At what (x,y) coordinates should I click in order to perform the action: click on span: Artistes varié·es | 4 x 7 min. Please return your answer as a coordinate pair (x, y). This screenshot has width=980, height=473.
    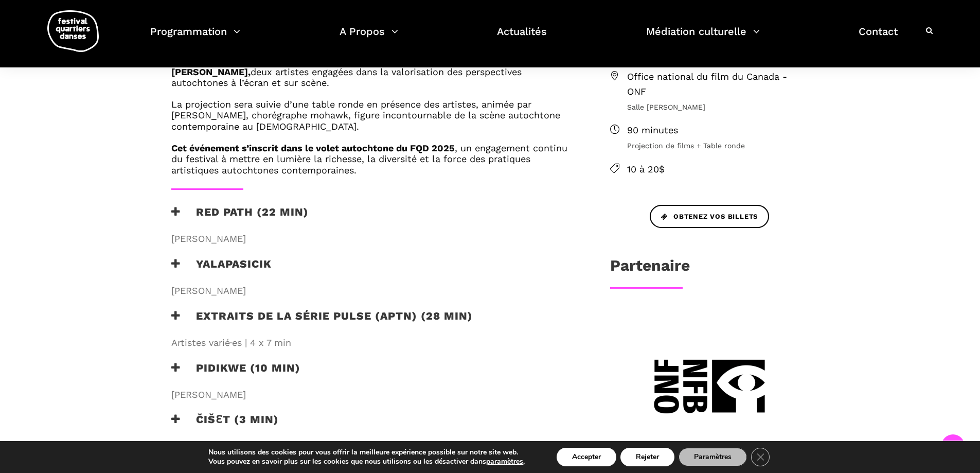
    Looking at the image, I should click on (374, 342).